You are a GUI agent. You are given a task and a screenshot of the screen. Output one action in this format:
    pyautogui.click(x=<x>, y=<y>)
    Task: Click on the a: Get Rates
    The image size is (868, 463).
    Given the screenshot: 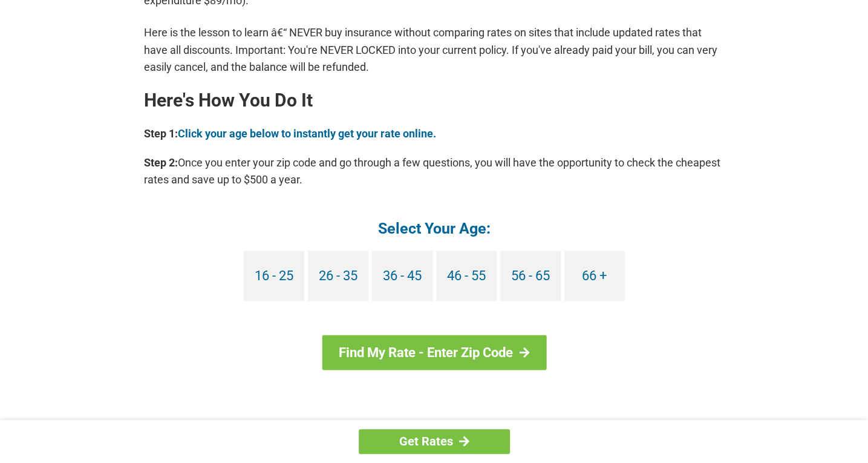 What is the action you would take?
    pyautogui.click(x=434, y=441)
    